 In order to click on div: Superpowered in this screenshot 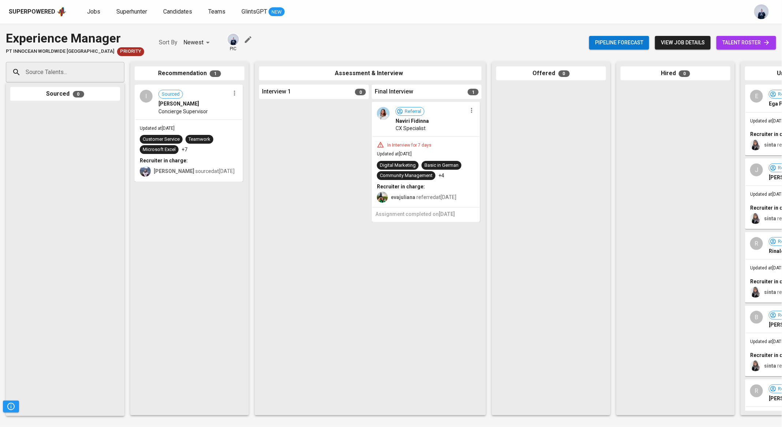, I will do `click(32, 12)`.